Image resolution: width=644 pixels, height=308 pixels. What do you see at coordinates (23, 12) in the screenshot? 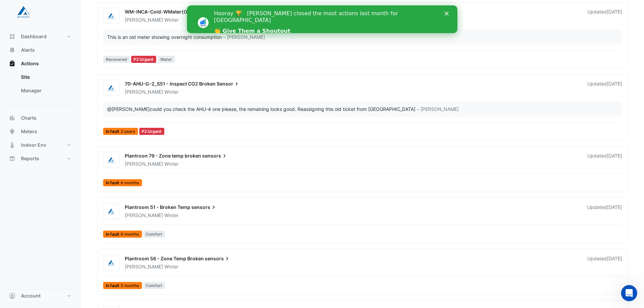
I see `img: Company Logo` at bounding box center [23, 12].